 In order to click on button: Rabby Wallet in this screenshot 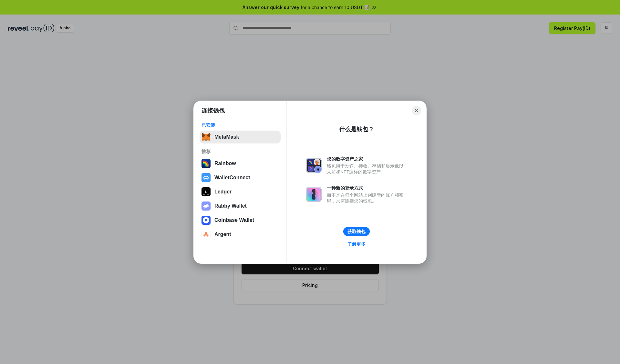, I will do `click(240, 206)`.